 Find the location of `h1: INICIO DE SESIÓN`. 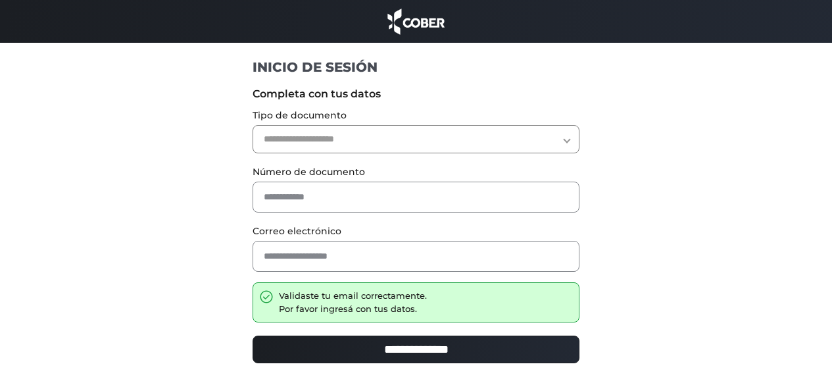

h1: INICIO DE SESIÓN is located at coordinates (416, 67).